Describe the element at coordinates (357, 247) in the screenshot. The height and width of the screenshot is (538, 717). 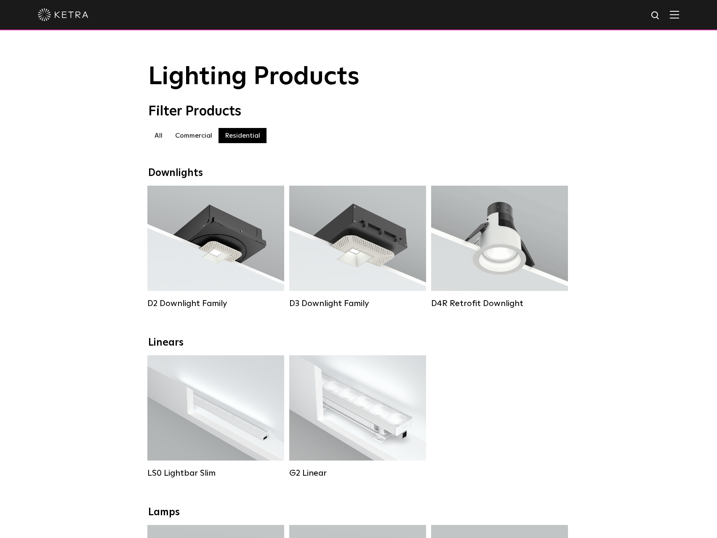
I see `a: D3 Downlight Family Lumen Output:700 / 900 / 1100Colors:White / Black / Silver / Bronze / Paintab...` at that location.